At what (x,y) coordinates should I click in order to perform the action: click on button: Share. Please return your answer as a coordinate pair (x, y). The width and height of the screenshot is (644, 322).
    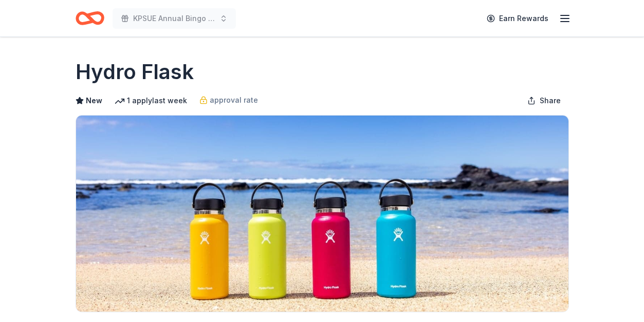
    Looking at the image, I should click on (543, 101).